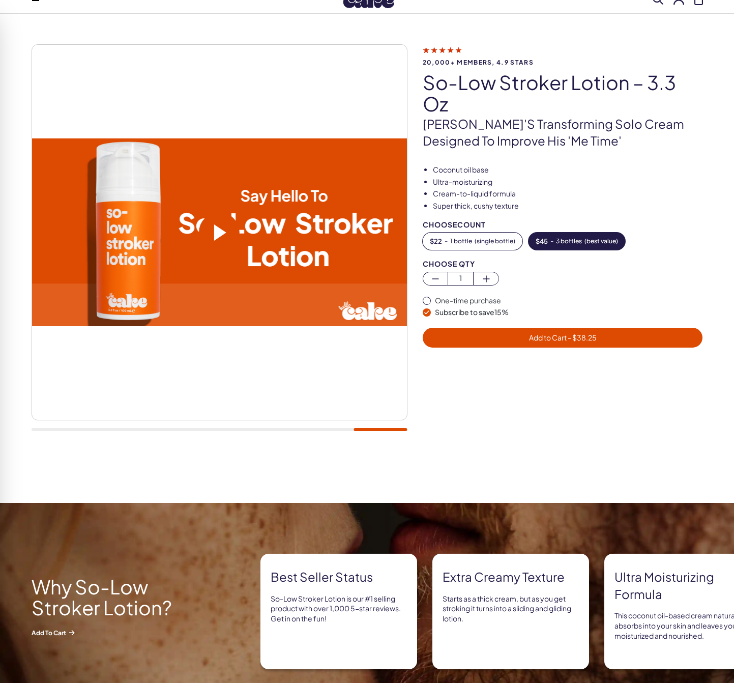 This screenshot has width=734, height=683. What do you see at coordinates (511, 577) in the screenshot?
I see `strong: Extra creamy texture` at bounding box center [511, 577].